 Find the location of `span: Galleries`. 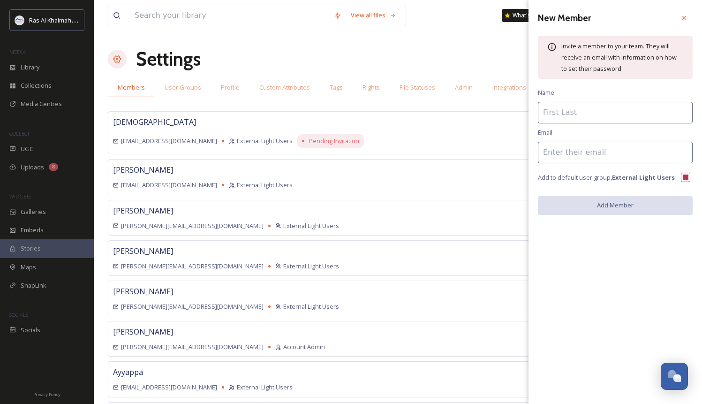

span: Galleries is located at coordinates (33, 211).